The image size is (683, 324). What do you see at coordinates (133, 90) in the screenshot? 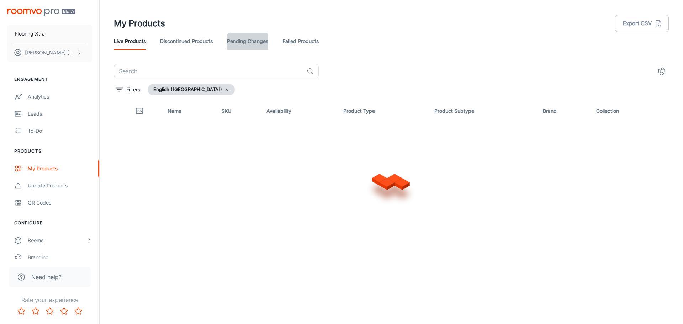
I see `p: Filters` at bounding box center [133, 90].